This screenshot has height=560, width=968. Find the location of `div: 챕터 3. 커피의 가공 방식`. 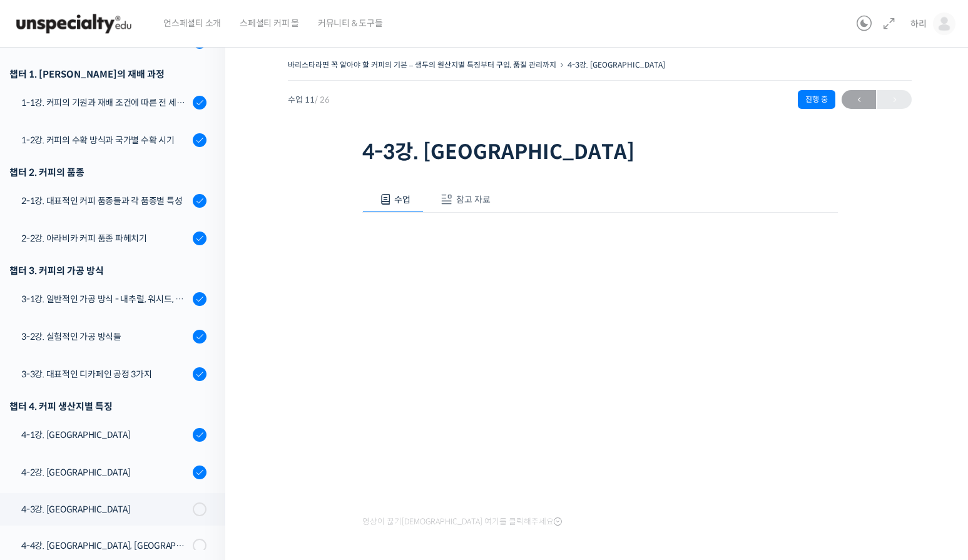

div: 챕터 3. 커피의 가공 방식 is located at coordinates (107, 270).